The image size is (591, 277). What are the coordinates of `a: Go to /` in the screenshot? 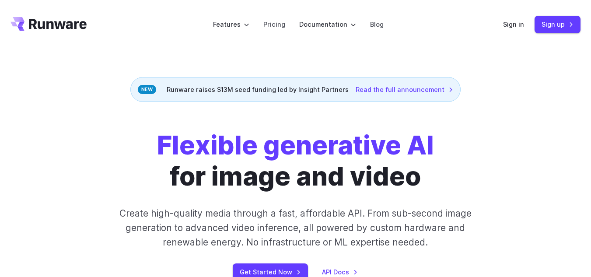 It's located at (49, 24).